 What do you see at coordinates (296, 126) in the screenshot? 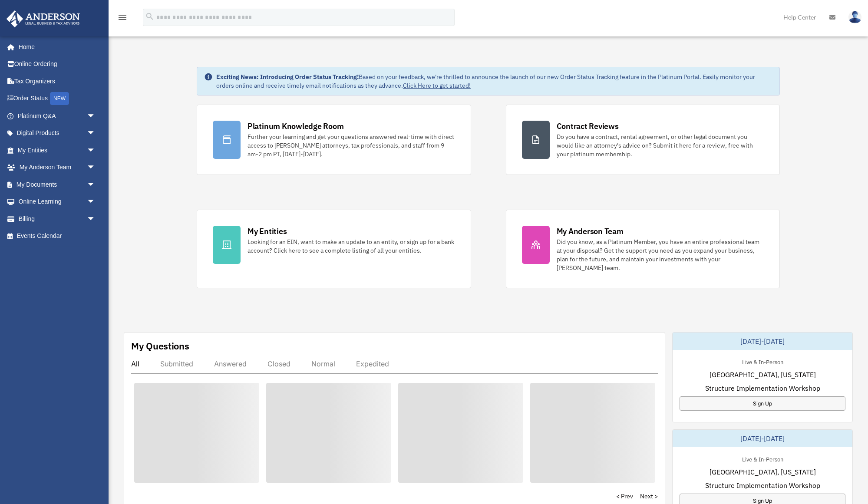
I see `div: Platinum Knowledge Room` at bounding box center [296, 126].